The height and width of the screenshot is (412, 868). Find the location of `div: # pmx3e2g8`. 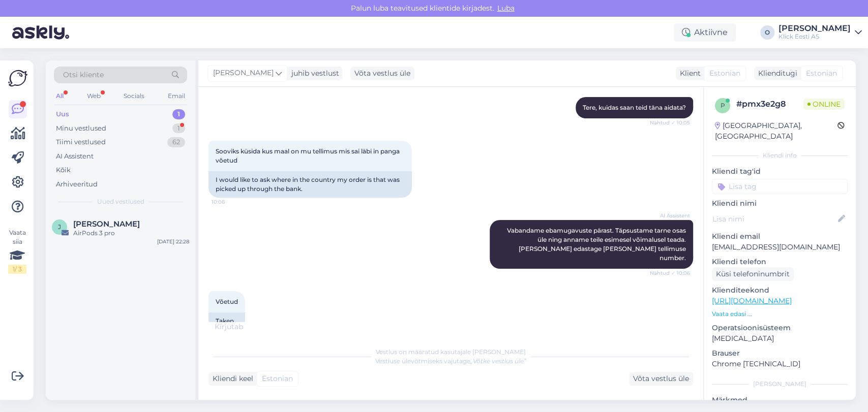

div: # pmx3e2g8 is located at coordinates (770, 105).